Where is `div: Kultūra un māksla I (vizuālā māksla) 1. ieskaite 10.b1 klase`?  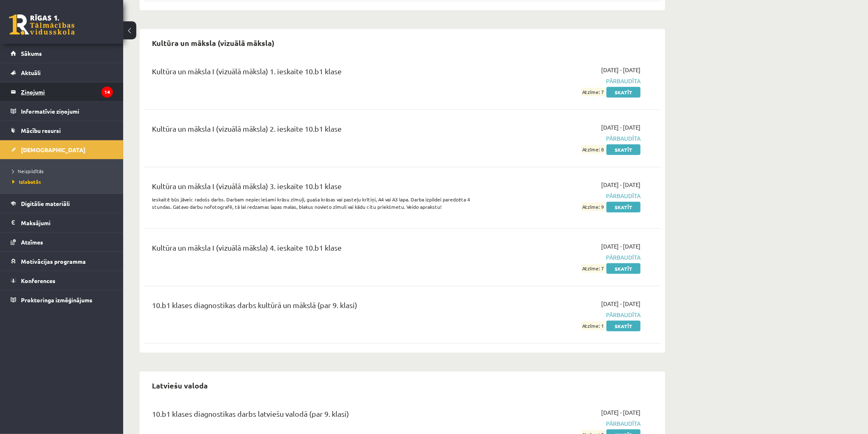
div: Kultūra un māksla I (vizuālā māksla) 1. ieskaite 10.b1 klase is located at coordinates (313, 73).